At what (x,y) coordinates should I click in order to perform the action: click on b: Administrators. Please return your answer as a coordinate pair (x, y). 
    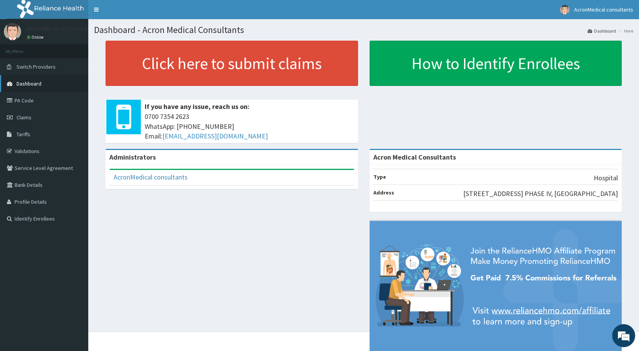
    Looking at the image, I should click on (132, 157).